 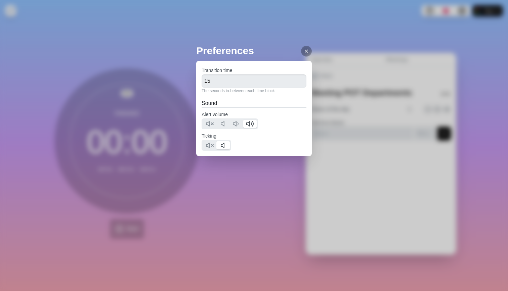 What do you see at coordinates (254, 103) in the screenshot?
I see `h2: Sound` at bounding box center [254, 103].